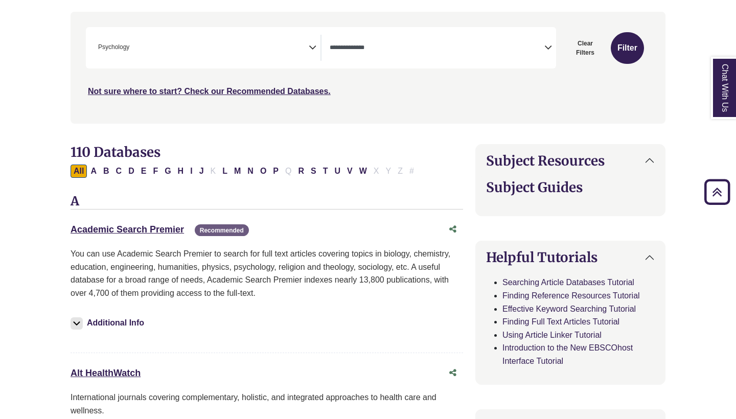 Image resolution: width=736 pixels, height=419 pixels. What do you see at coordinates (571, 257) in the screenshot?
I see `button: Helpful Tutorials` at bounding box center [571, 257].